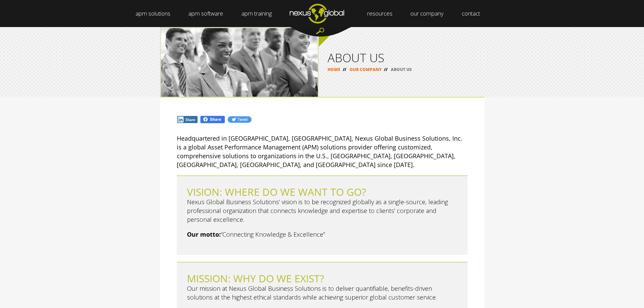 The image size is (644, 308). What do you see at coordinates (187, 120) in the screenshot?
I see `img: In.jpg` at bounding box center [187, 120].